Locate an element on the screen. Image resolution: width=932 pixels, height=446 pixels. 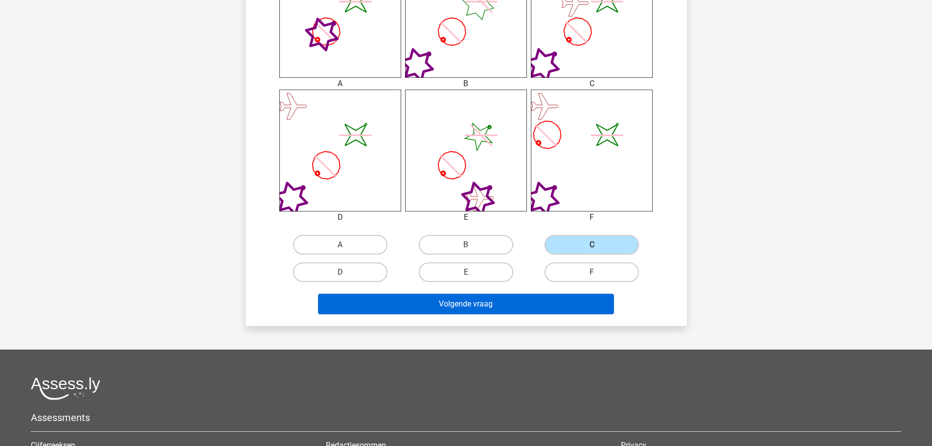
label: E is located at coordinates (466, 272).